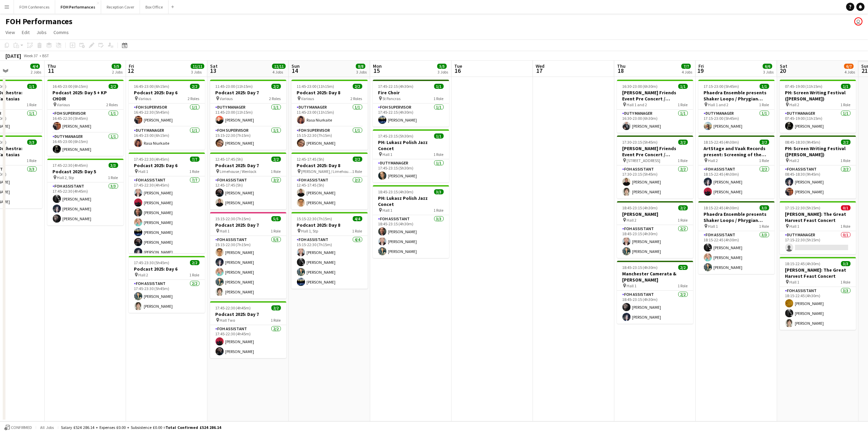 The height and width of the screenshot is (433, 868). Describe the element at coordinates (18, 428) in the screenshot. I see `button: Confirmed` at that location.